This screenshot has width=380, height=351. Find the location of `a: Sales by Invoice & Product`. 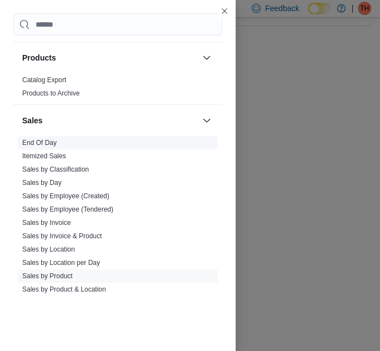

a: Sales by Invoice & Product is located at coordinates (62, 236).